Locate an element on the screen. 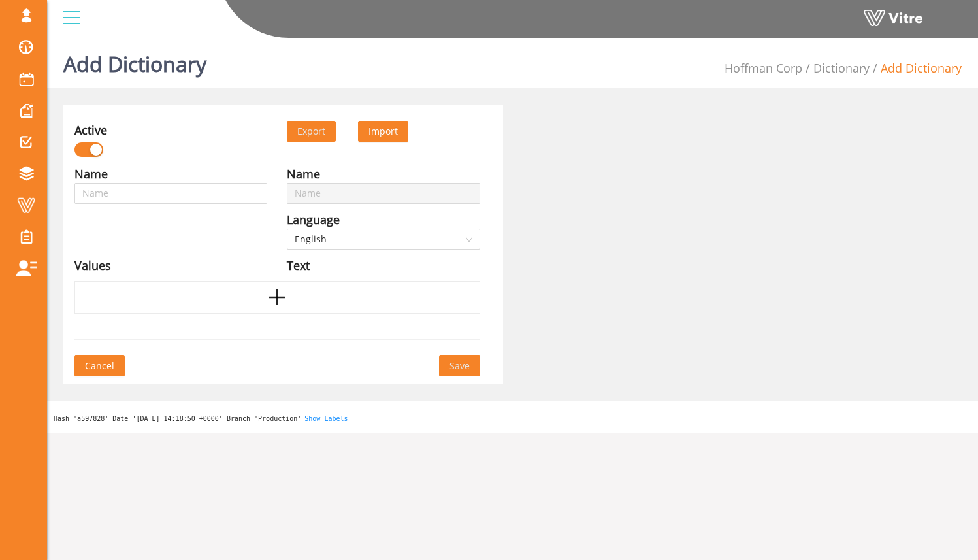  h1: Add Dictionary is located at coordinates (135, 60).